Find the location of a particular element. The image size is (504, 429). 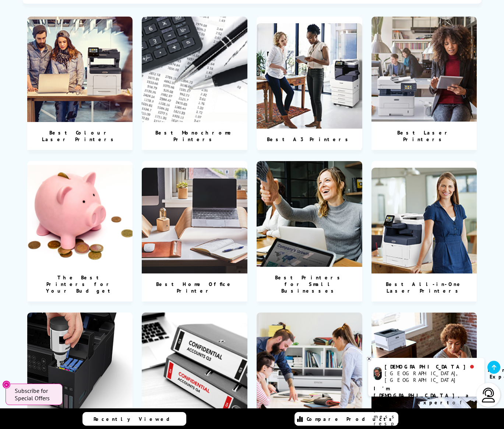

img: user-headset-light.svg is located at coordinates (488, 395).